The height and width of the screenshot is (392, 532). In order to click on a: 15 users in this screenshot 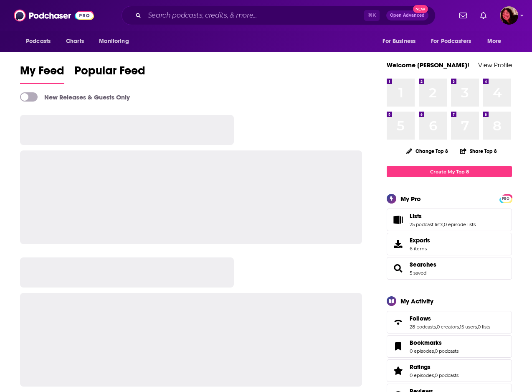, I will do `click(468, 327)`.